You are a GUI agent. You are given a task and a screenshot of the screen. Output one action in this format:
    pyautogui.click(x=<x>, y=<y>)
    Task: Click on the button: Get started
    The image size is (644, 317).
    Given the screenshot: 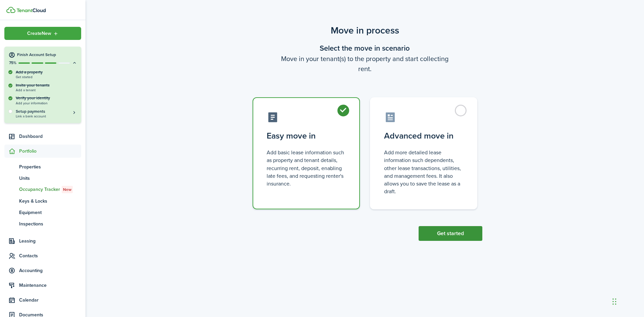 What is the action you would take?
    pyautogui.click(x=451, y=233)
    